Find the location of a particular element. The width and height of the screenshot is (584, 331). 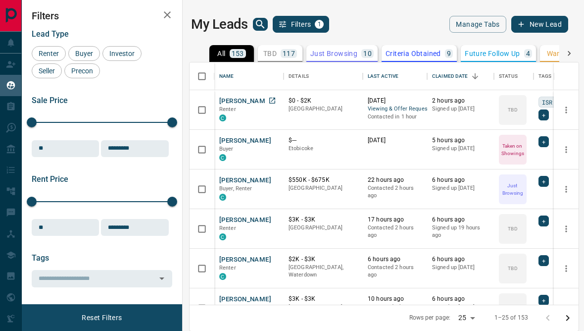

span: Investor is located at coordinates (122, 53).